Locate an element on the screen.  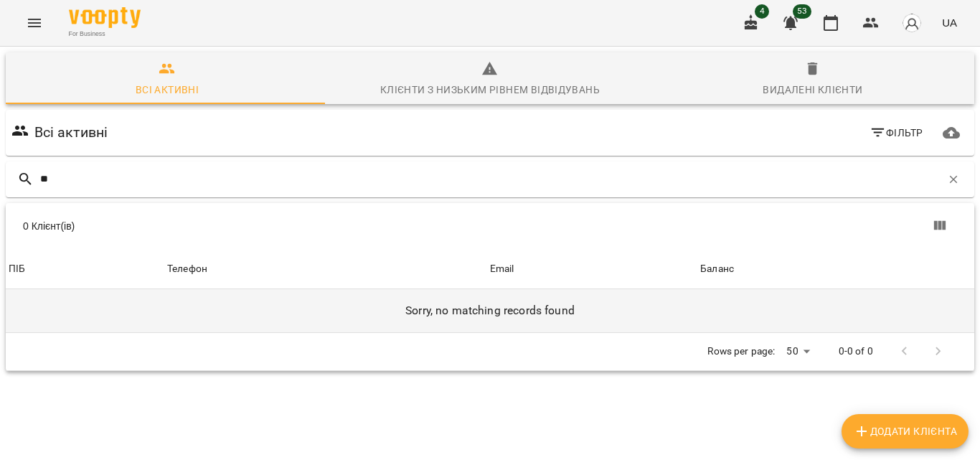
p: 0-0 of 0 is located at coordinates (856, 352).